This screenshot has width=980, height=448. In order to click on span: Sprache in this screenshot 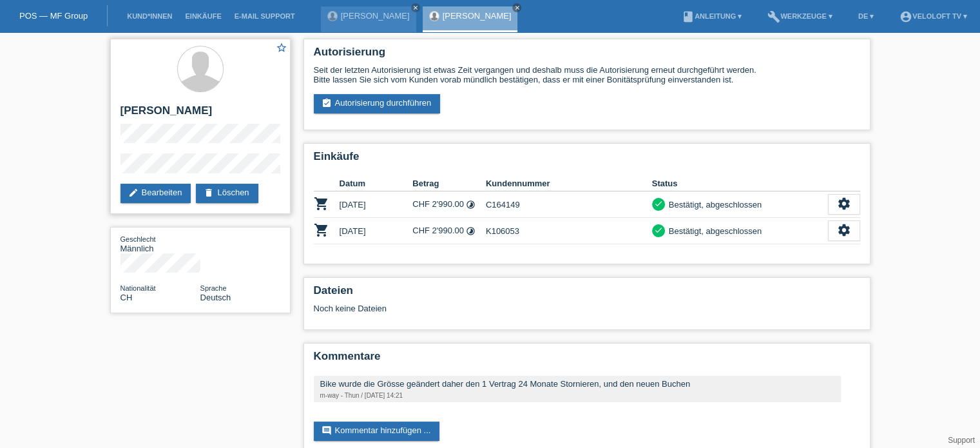, I will do `click(213, 288)`.